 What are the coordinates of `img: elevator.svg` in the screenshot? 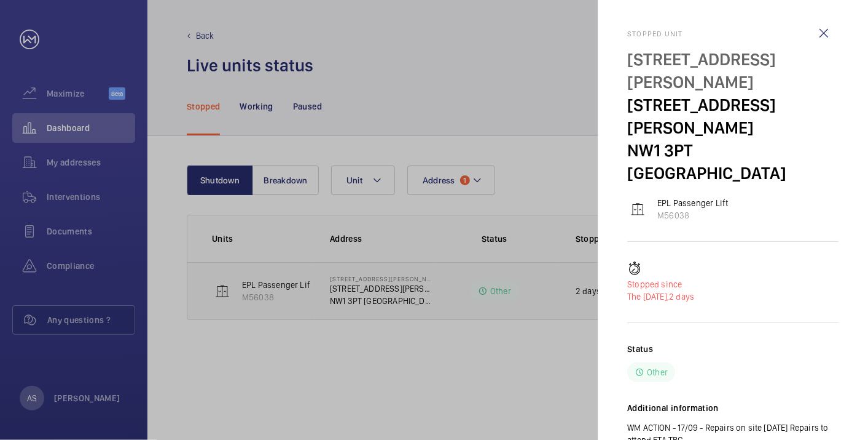 It's located at (638, 209).